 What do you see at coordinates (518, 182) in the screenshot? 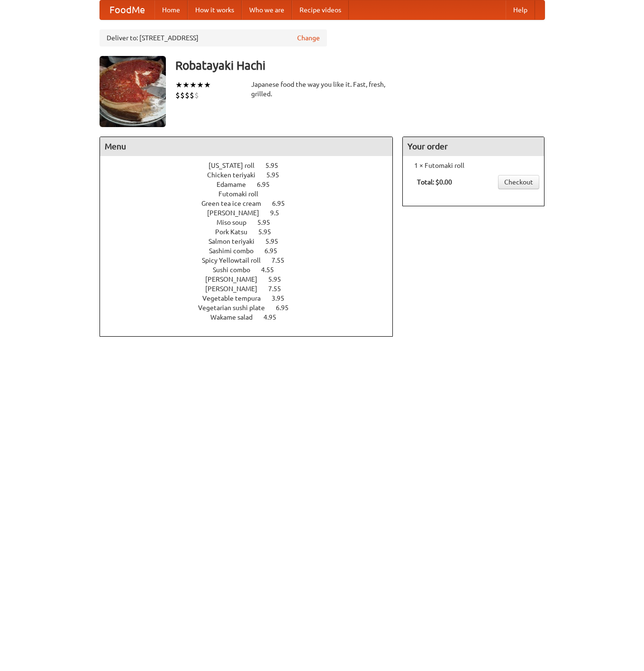
I see `a: Checkout` at bounding box center [518, 182].